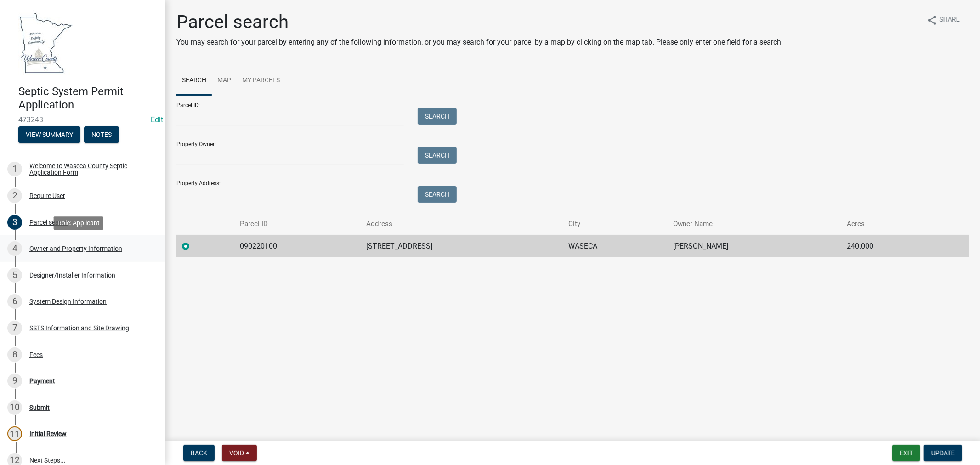 This screenshot has height=465, width=980. What do you see at coordinates (194, 81) in the screenshot?
I see `a: Search` at bounding box center [194, 81].